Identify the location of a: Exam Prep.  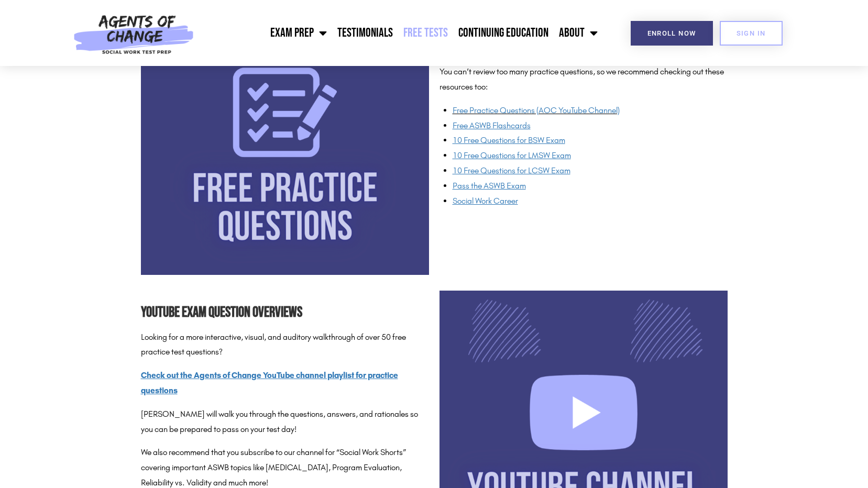
(299, 33).